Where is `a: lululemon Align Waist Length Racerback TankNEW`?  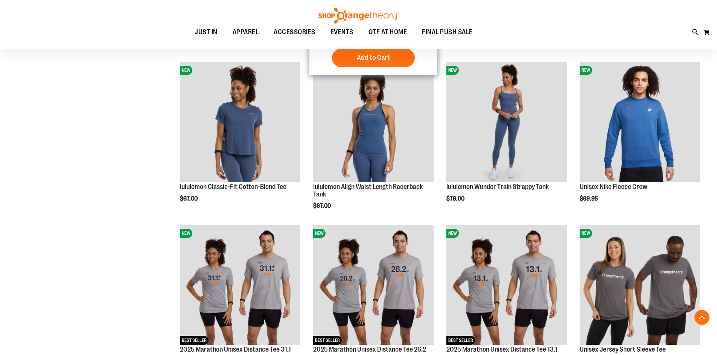 a: lululemon Align Waist Length Racerback TankNEW is located at coordinates (373, 123).